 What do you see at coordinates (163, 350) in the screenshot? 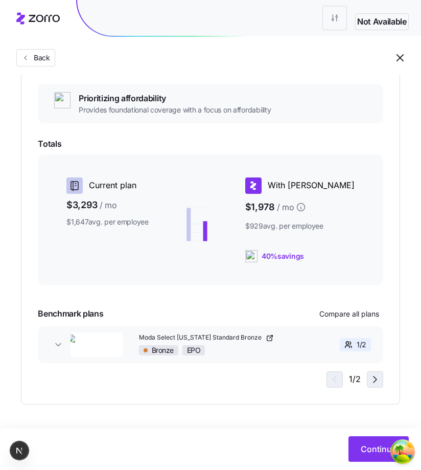
I see `span: Bronze` at bounding box center [163, 350].